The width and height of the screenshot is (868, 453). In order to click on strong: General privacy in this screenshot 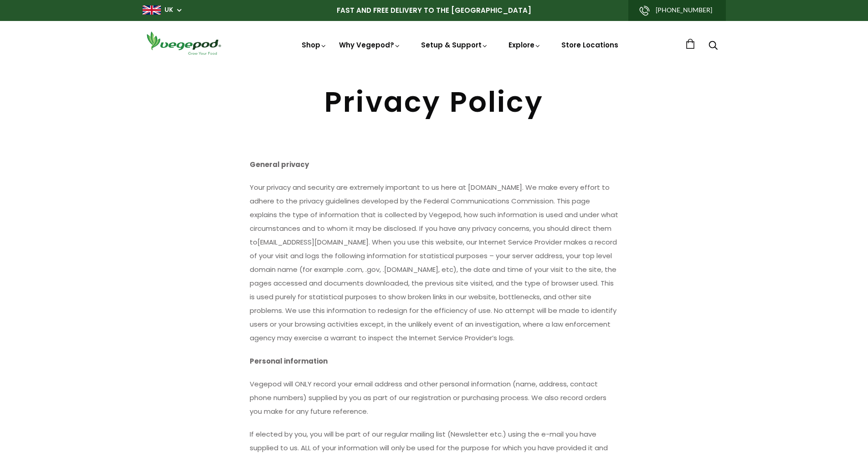, I will do `click(279, 164)`.